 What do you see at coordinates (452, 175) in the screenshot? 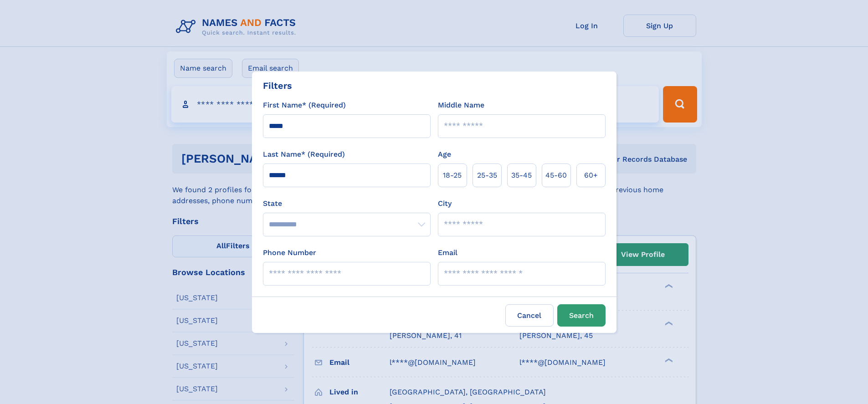
I see `span: 18‑25` at bounding box center [452, 175].